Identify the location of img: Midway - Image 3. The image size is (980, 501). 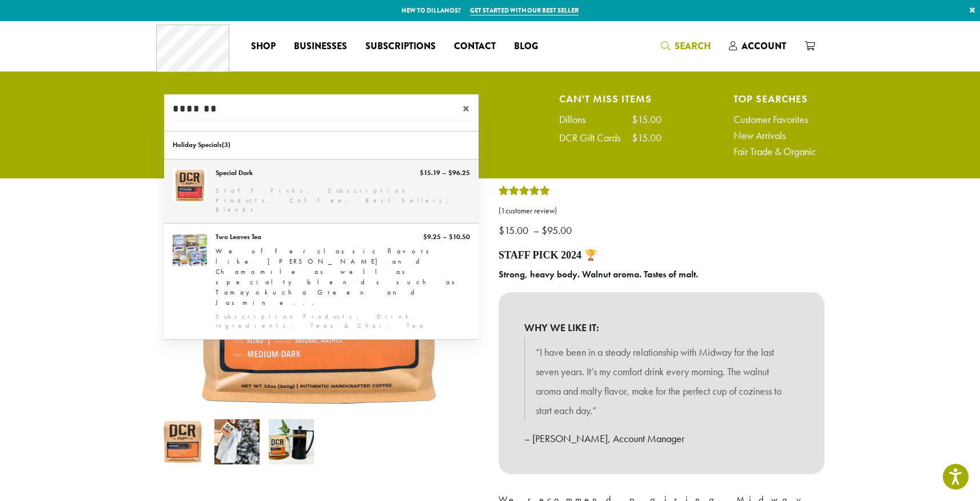
(291, 441).